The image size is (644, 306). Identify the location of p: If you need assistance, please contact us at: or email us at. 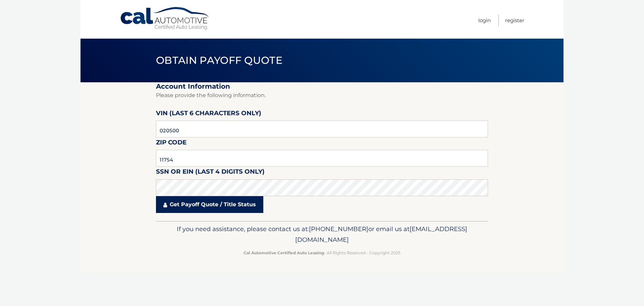
(322, 234).